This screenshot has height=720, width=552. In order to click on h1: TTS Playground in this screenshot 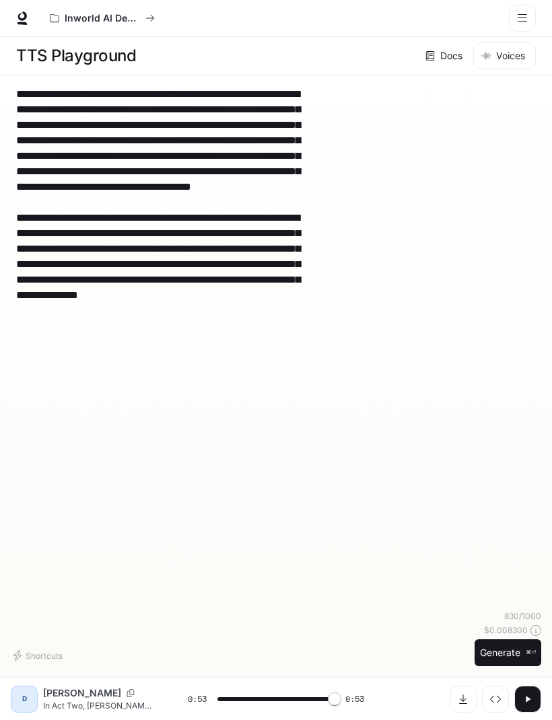, I will do `click(76, 57)`.